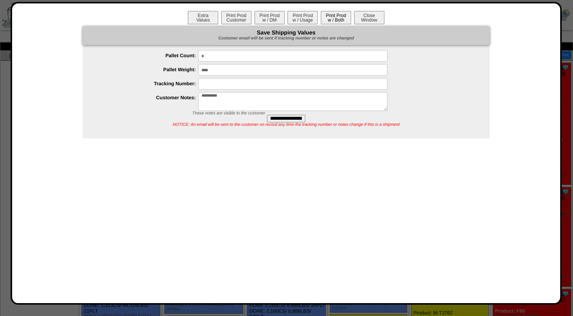 The height and width of the screenshot is (316, 573). I want to click on label: Pallet Weight:, so click(148, 69).